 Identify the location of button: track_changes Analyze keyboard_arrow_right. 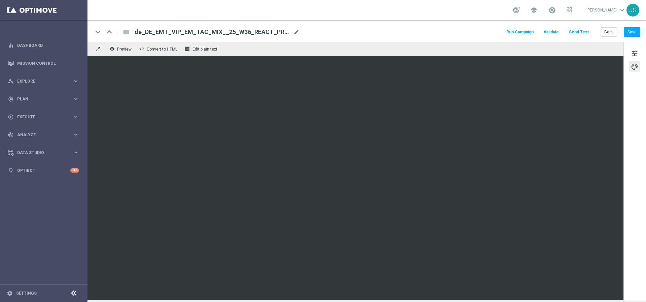
(43, 135).